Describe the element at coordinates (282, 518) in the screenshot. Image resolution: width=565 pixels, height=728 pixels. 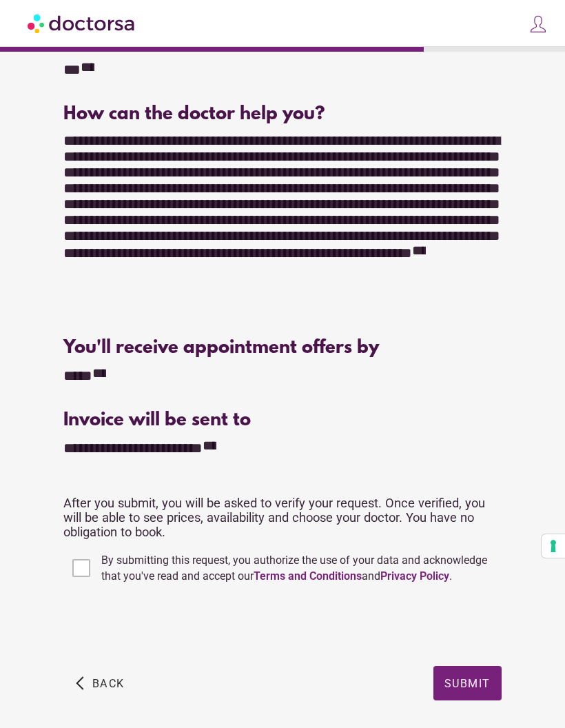
I see `p: After you submit, you will be asked to verify your request. Once verified, you will be able to se...` at that location.